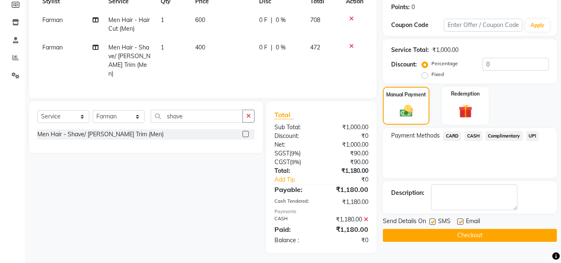 Image resolution: width=561 pixels, height=263 pixels. I want to click on div: Sub Total:, so click(295, 127).